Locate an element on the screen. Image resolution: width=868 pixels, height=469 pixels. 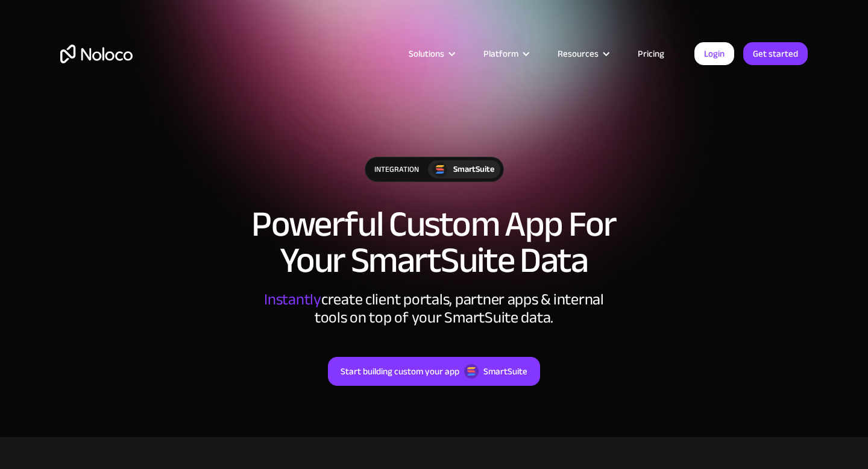
a: Start building custom your appSmartSuite is located at coordinates (434, 371).